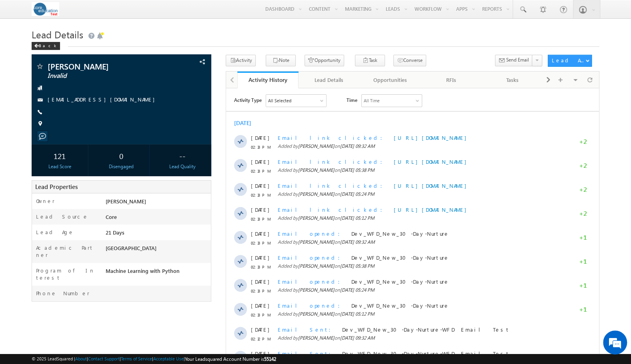  Describe the element at coordinates (390, 80) in the screenshot. I see `div: Opportunities` at that location.